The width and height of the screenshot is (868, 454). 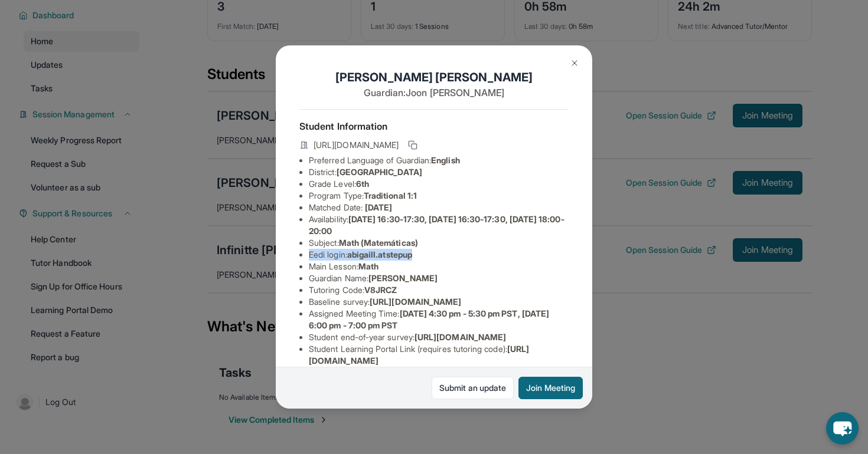 I want to click on li: Program Type:, so click(x=439, y=196).